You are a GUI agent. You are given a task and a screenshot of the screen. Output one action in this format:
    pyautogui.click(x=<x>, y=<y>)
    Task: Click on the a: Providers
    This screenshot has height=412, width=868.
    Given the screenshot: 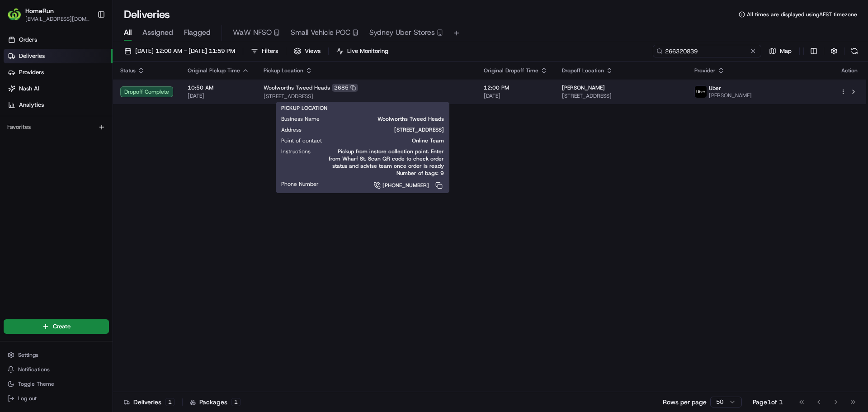 What is the action you would take?
    pyautogui.click(x=58, y=73)
    